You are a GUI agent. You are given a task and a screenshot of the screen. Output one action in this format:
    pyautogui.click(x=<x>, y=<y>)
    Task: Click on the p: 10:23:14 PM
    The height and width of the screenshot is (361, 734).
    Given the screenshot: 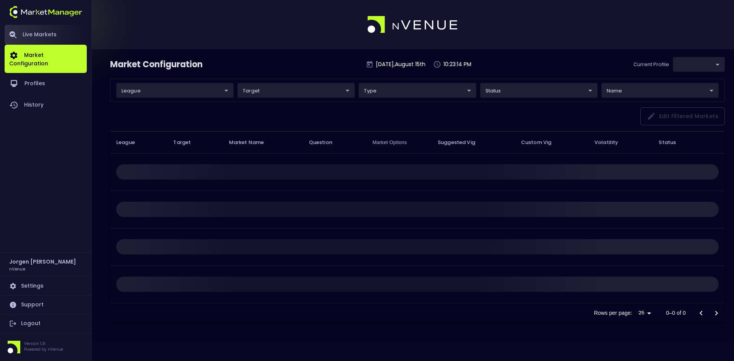 What is the action you would take?
    pyautogui.click(x=457, y=64)
    